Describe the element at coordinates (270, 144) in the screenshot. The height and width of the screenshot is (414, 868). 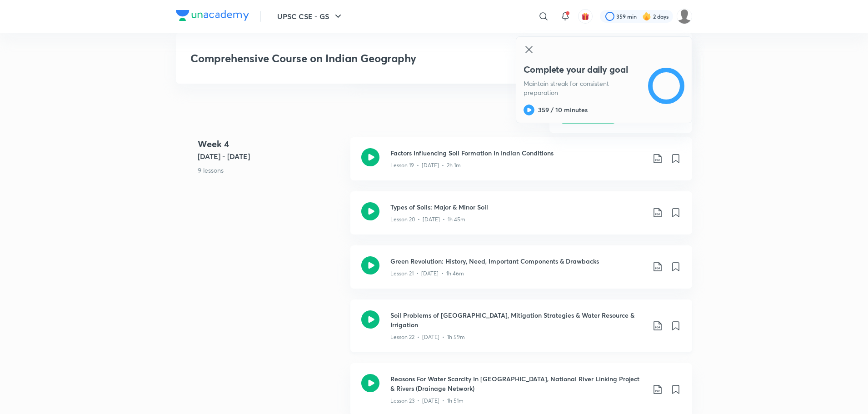
I see `h4: Week 4` at that location.